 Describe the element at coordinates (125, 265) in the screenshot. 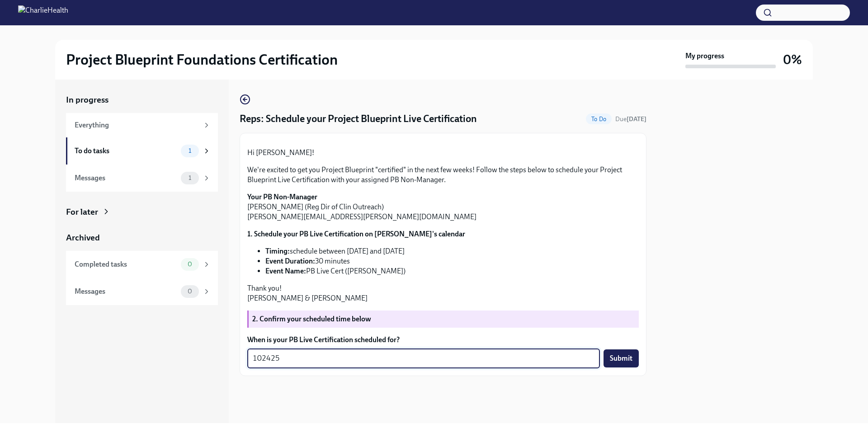

I see `div: Completed tasks` at that location.